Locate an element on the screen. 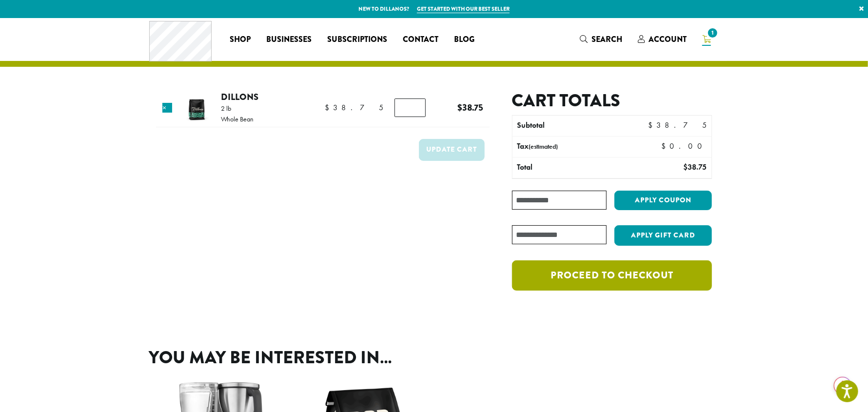 The height and width of the screenshot is (412, 868). span: Account is located at coordinates (667, 39).